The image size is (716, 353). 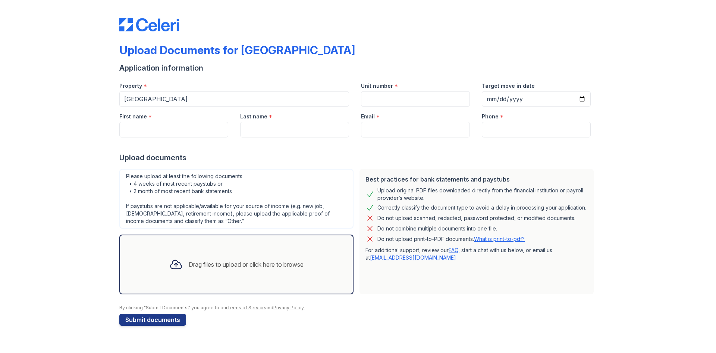 What do you see at coordinates (246, 264) in the screenshot?
I see `div: Drag files to upload or click here to browse` at bounding box center [246, 264].